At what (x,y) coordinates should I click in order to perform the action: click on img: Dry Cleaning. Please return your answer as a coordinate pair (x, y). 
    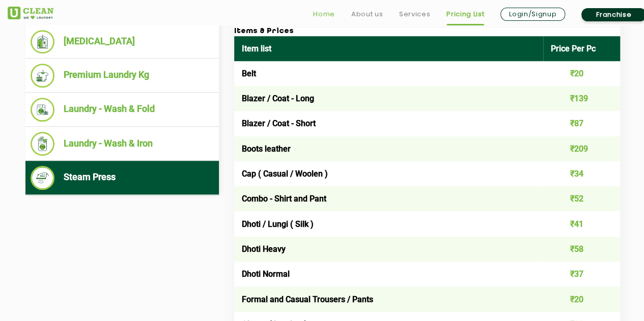
    Looking at the image, I should click on (42, 42).